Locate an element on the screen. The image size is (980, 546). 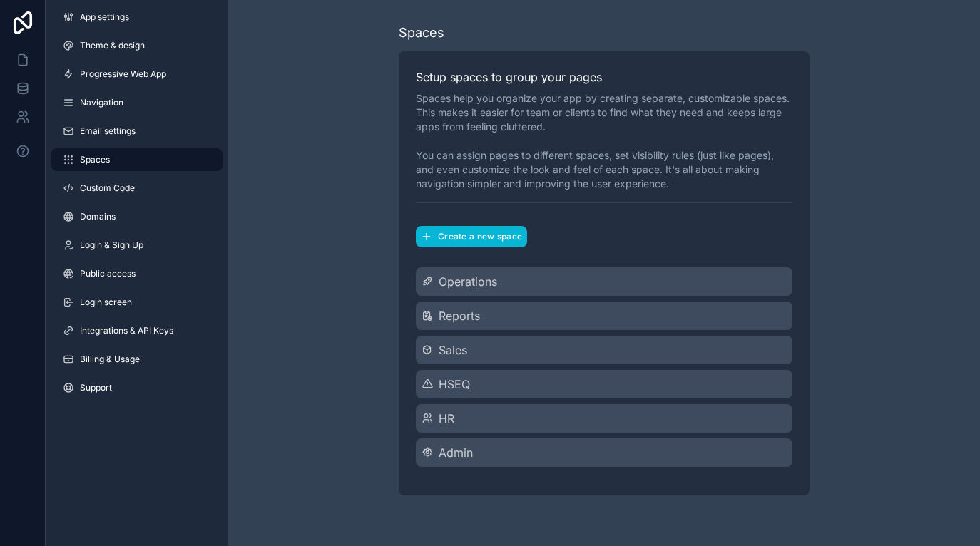
button: Create a new space is located at coordinates (472, 237).